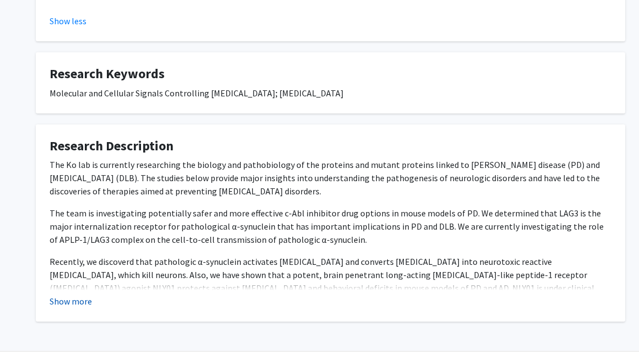 This screenshot has height=364, width=639. I want to click on p: The team is investigating potentially safer and more effective c-Abl inhibitor drug options in mo..., so click(330, 227).